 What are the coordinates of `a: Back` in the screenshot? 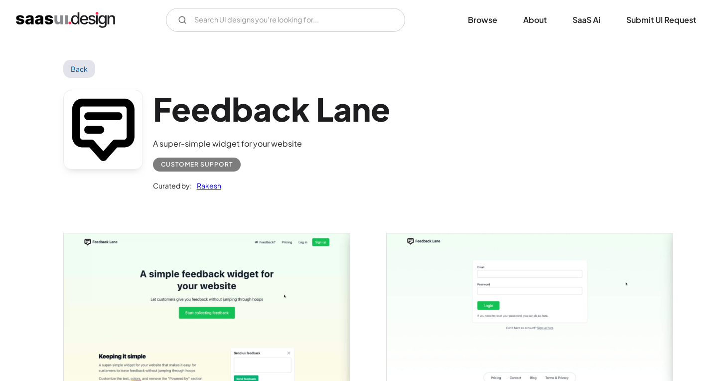 It's located at (79, 69).